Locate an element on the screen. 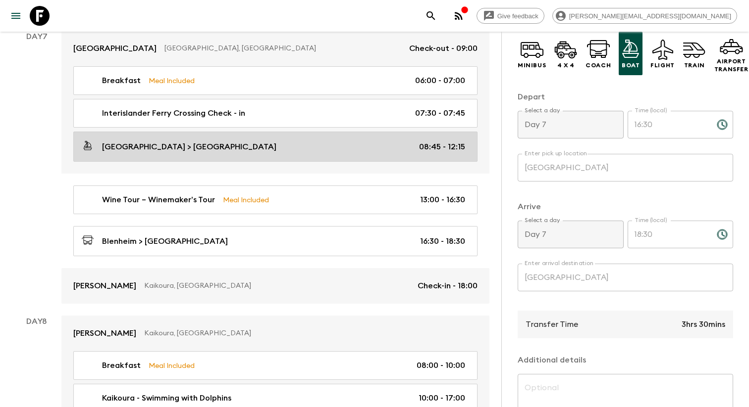 The width and height of the screenshot is (749, 407). span: Give feedback is located at coordinates (517, 16).